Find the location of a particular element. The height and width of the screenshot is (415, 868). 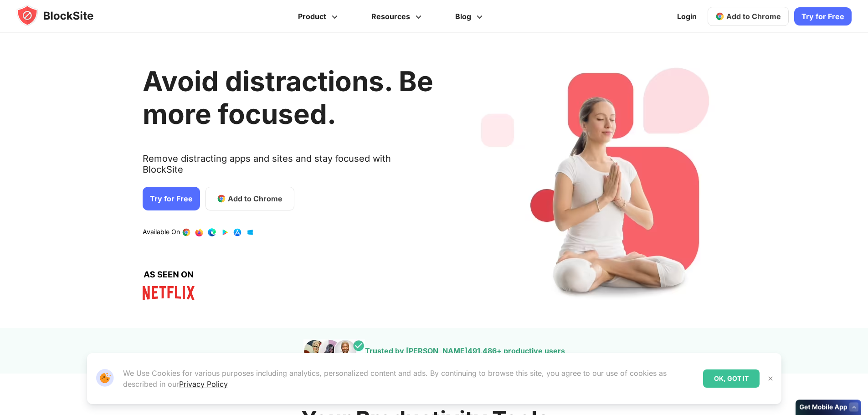

img: chrome-icon.svg is located at coordinates (720, 16).